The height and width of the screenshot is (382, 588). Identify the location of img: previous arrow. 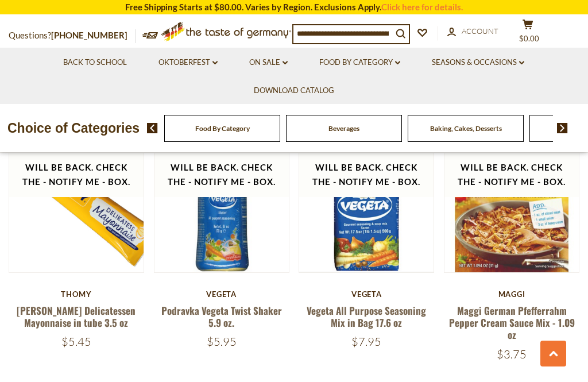
(152, 128).